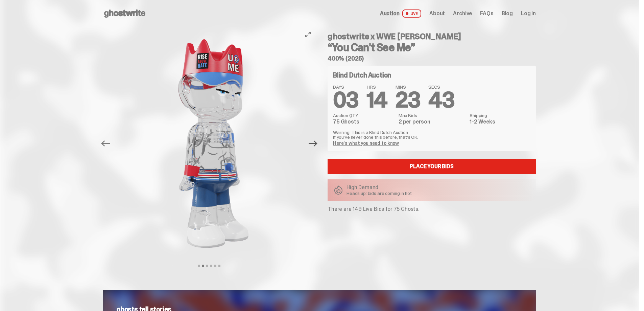 This screenshot has width=644, height=311. What do you see at coordinates (363, 122) in the screenshot?
I see `dd: 75 Ghosts` at bounding box center [363, 122].